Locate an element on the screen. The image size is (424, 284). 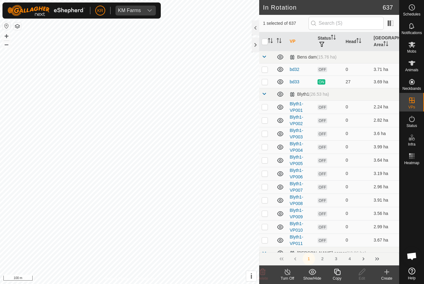
span: i is located at coordinates (251, 276).